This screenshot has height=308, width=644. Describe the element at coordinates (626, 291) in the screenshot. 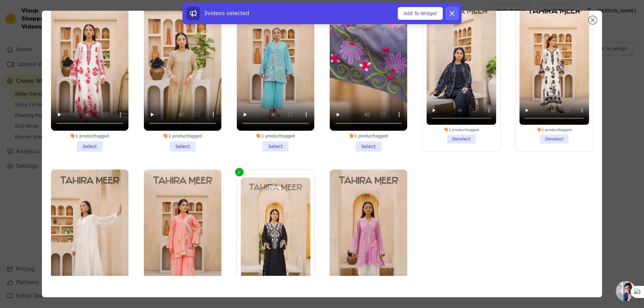

I see `div: Open chat` at that location.